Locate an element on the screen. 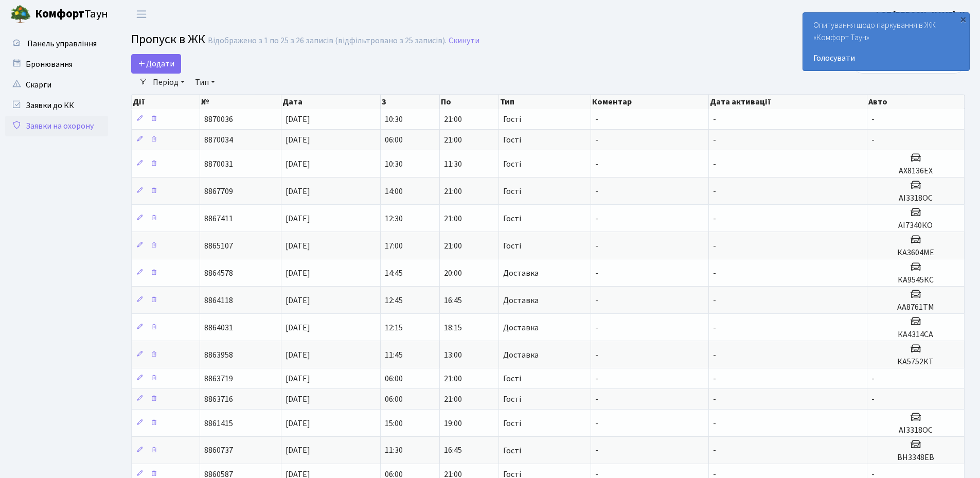  span: 8861415 is located at coordinates (218, 423).